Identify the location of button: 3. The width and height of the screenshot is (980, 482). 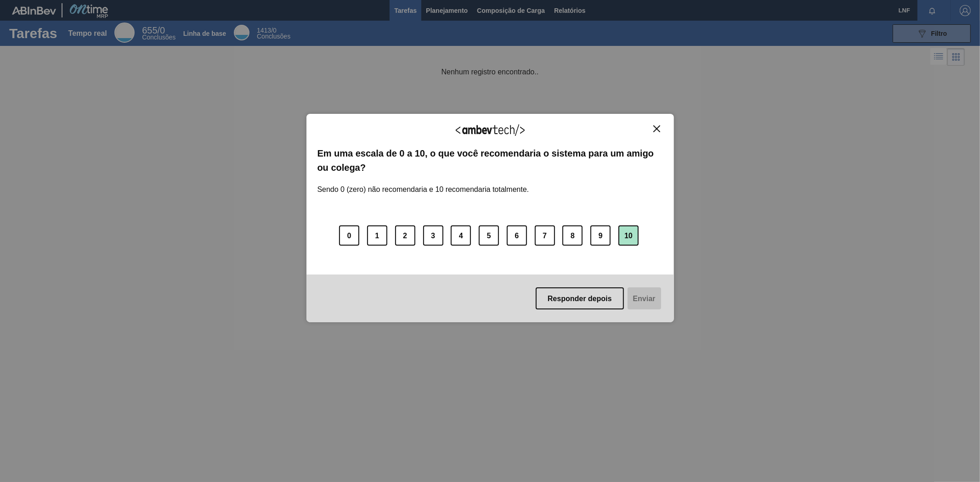
(433, 235).